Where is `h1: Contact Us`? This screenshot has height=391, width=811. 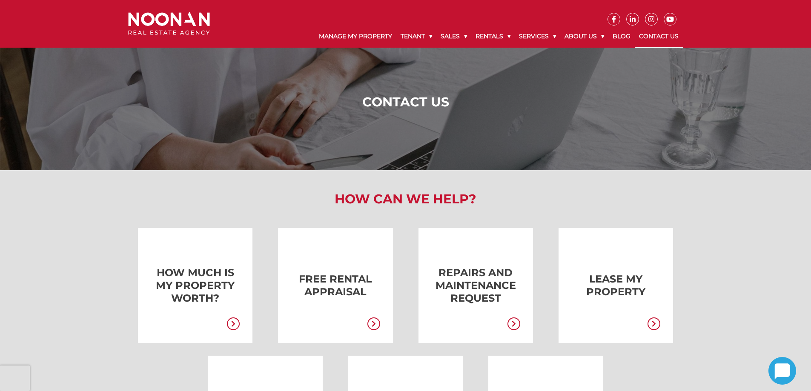
h1: Contact Us is located at coordinates (405, 102).